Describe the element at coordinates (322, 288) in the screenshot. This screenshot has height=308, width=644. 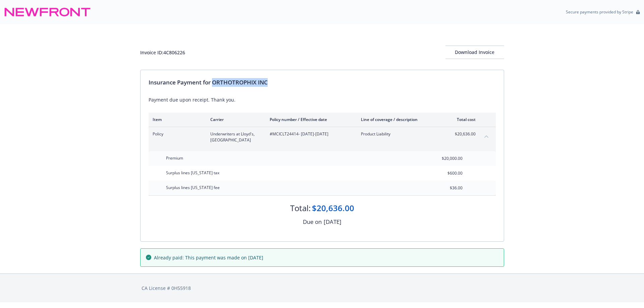
I see `div: CA License # 0H55918` at that location.